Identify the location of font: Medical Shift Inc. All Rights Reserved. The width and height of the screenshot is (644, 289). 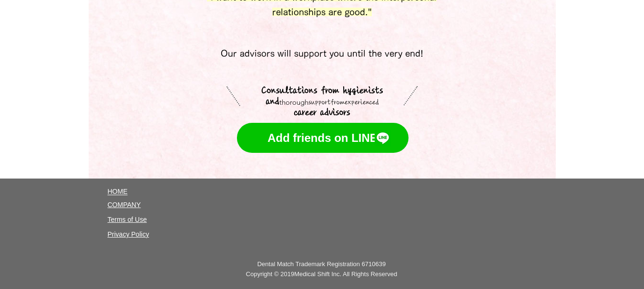
(345, 274).